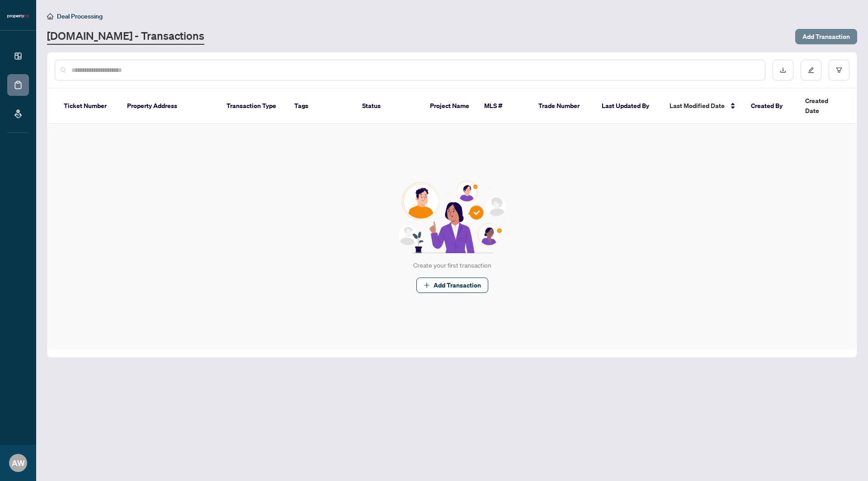 The width and height of the screenshot is (868, 481). Describe the element at coordinates (253, 106) in the screenshot. I see `th: Transaction Type` at that location.